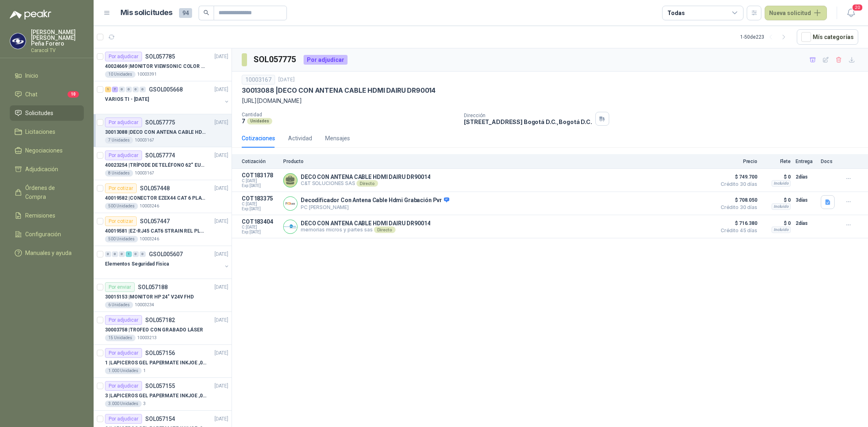 The width and height of the screenshot is (868, 427). Describe the element at coordinates (243, 121) in the screenshot. I see `p: 7` at that location.